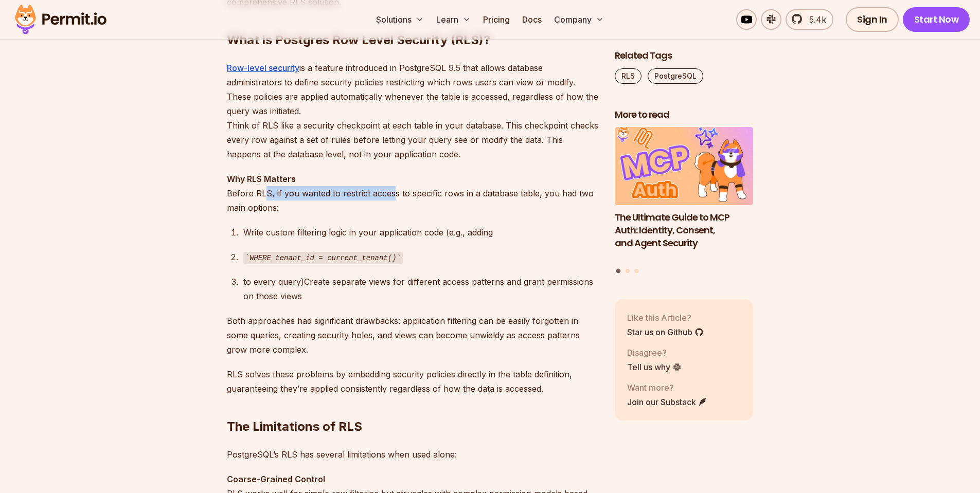 Image resolution: width=980 pixels, height=493 pixels. I want to click on strong: Why RLS Matters, so click(261, 179).